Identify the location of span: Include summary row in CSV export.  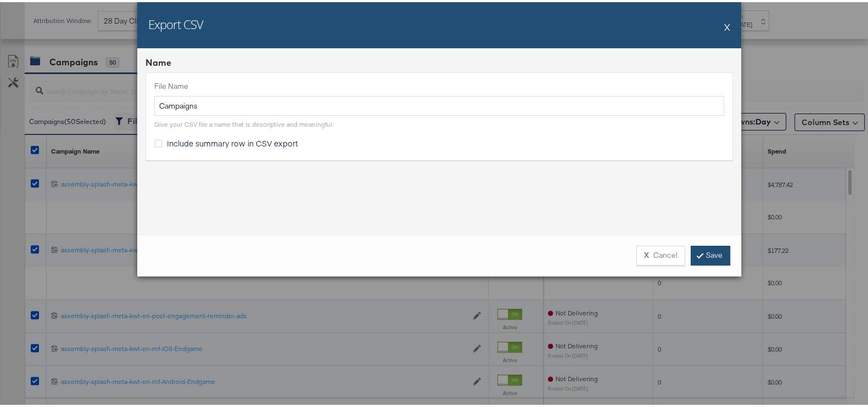
(233, 141).